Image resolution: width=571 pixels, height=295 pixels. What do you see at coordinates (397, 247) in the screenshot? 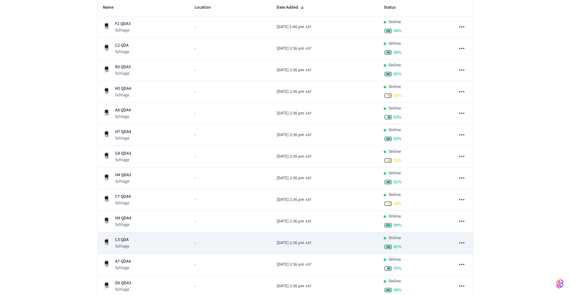
I see `span: 92 %` at bounding box center [397, 247].